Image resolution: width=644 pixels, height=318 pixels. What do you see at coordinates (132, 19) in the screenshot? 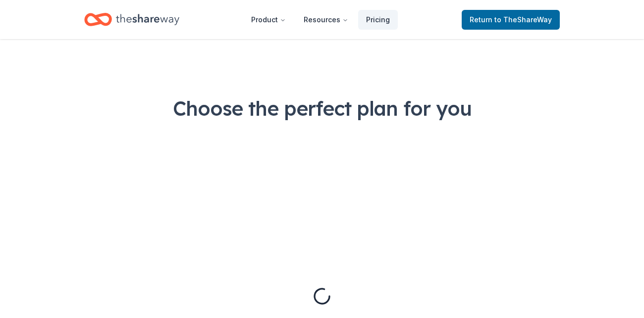
I see `a: Home` at bounding box center [132, 19].